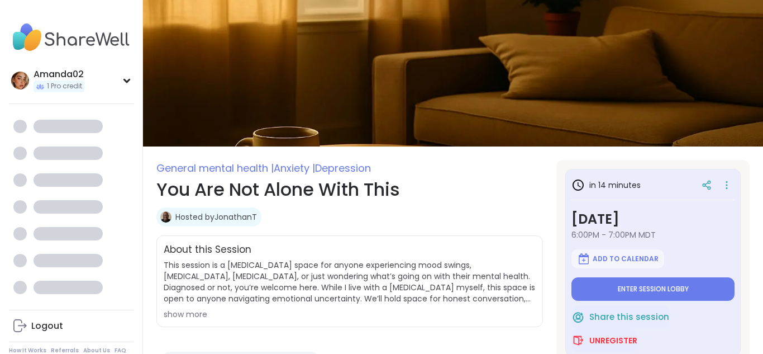  I want to click on button: Unregister, so click(604, 340).